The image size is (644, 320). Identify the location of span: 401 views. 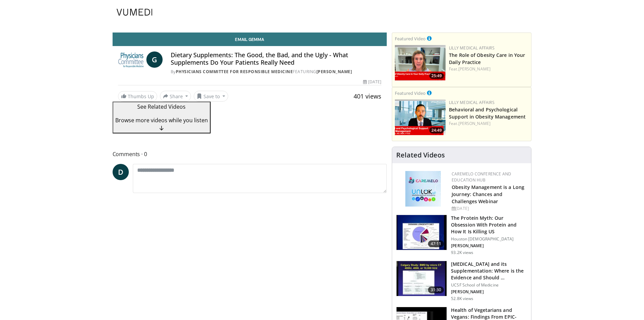
(367, 96).